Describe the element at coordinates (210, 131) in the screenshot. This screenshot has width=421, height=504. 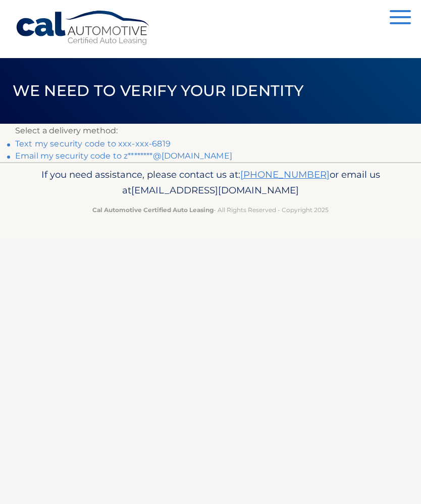
I see `p: Select a delivery method:` at that location.